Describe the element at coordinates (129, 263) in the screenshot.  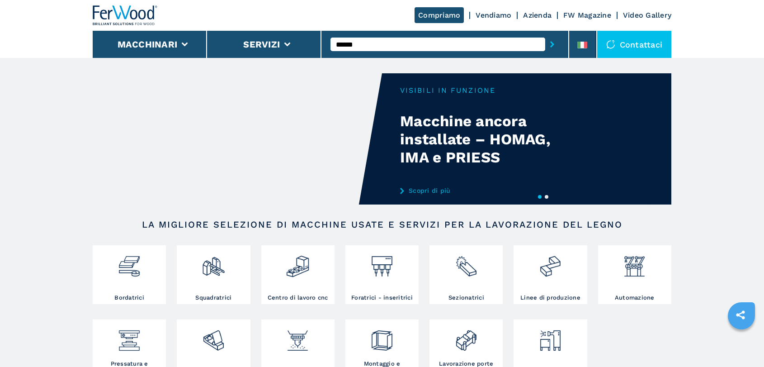
I see `img: bordatrici_1.png` at that location.